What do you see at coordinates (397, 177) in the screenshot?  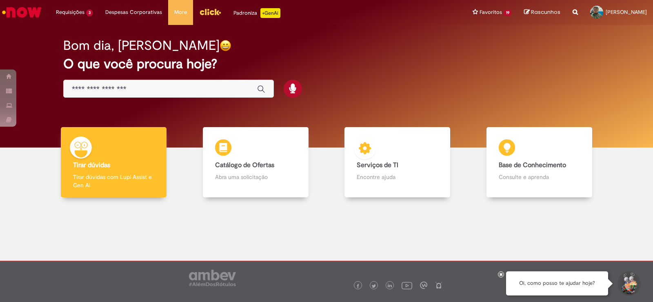 I see `p: Encontre ajuda` at bounding box center [397, 177].